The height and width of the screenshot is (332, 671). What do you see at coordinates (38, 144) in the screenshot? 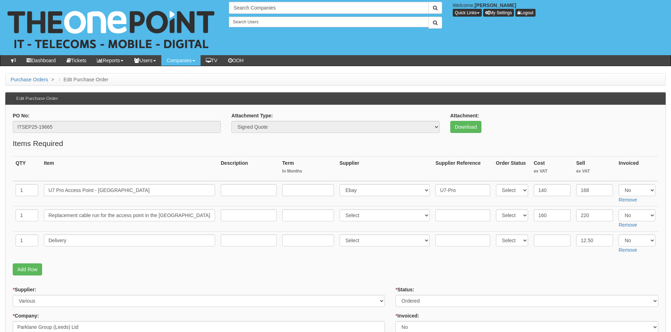
I see `legend: Items Required` at bounding box center [38, 144].